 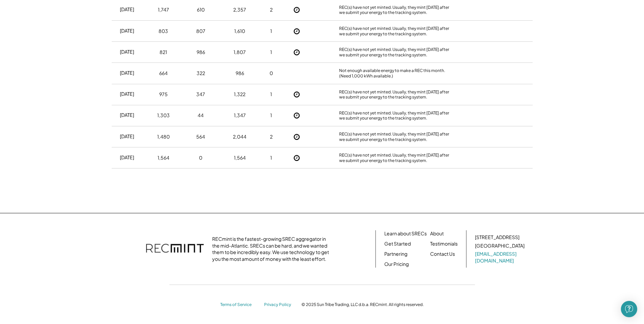 I want to click on div: 2,044, so click(x=240, y=137).